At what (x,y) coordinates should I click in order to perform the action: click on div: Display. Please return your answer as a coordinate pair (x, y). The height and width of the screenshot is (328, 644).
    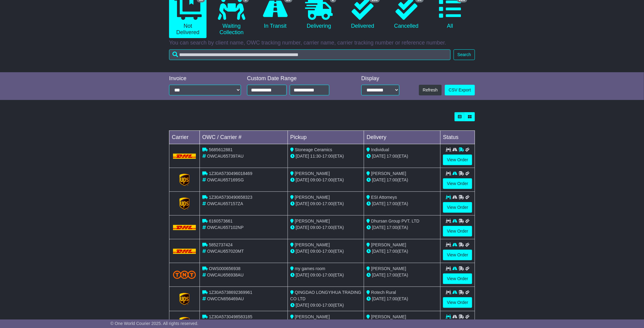
    Looking at the image, I should click on (380, 79).